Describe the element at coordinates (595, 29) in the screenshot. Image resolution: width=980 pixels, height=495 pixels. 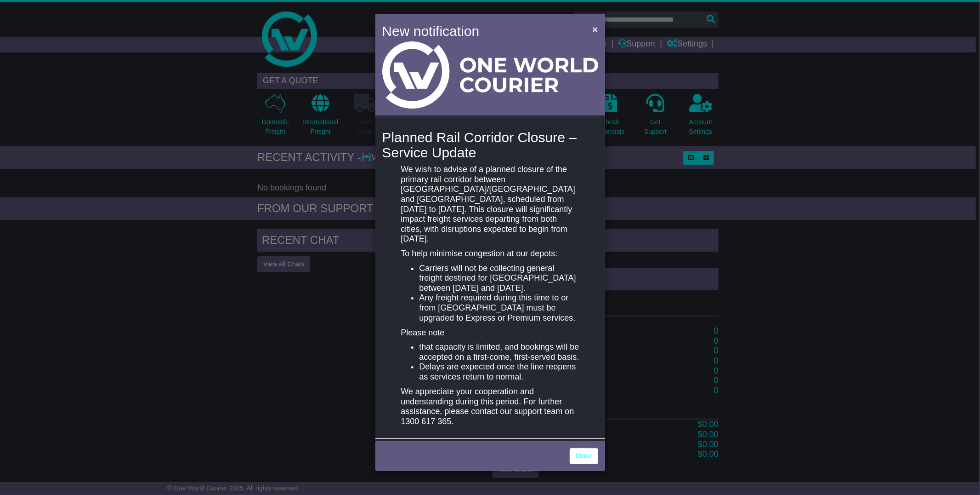
I see `button: Close` at that location.